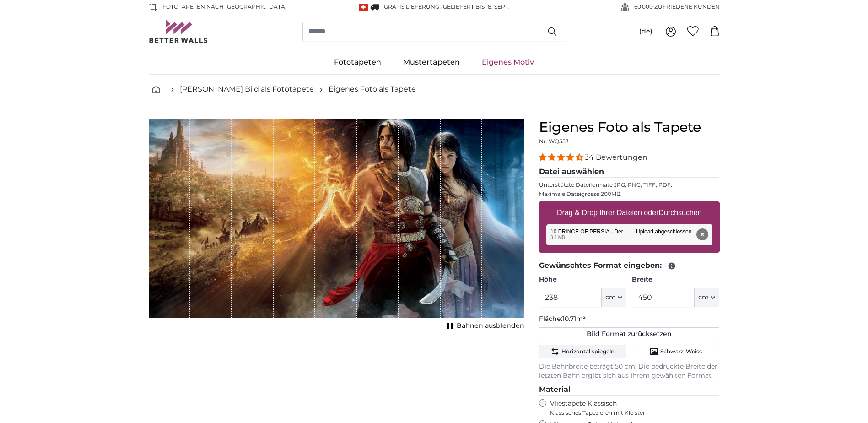 This screenshot has width=868, height=423. I want to click on img: Betterwalls, so click(179, 31).